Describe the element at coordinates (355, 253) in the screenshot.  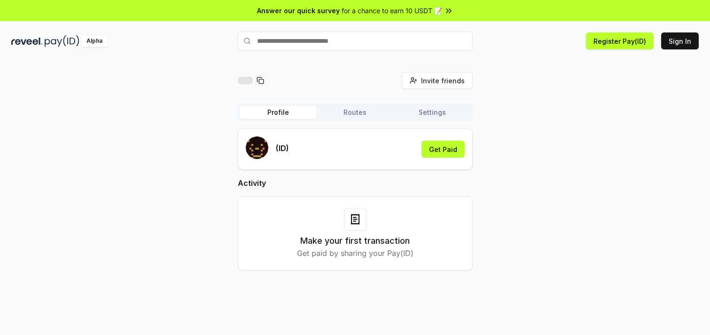
I see `p: Get paid by sharing your Pay(ID)` at that location.